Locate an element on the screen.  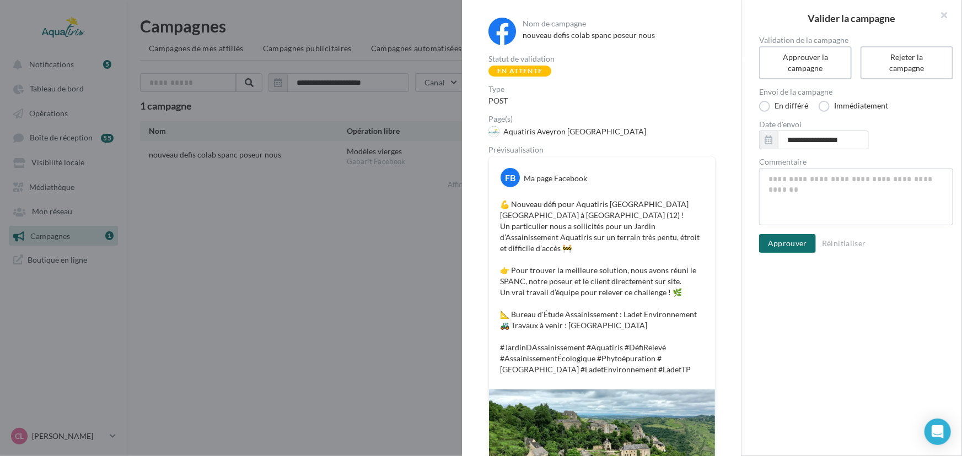
div: Ma page Facebook is located at coordinates (555, 179).